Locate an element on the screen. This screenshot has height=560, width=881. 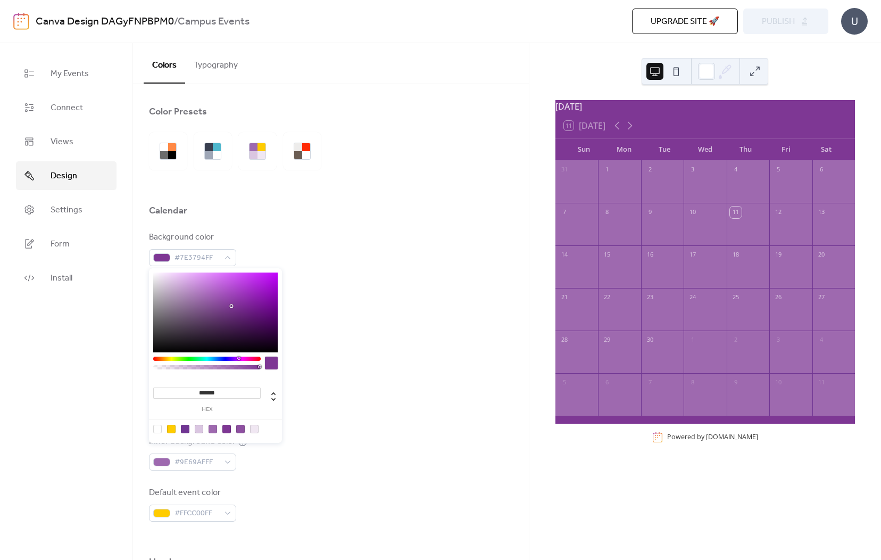
a: Settings is located at coordinates (66, 210).